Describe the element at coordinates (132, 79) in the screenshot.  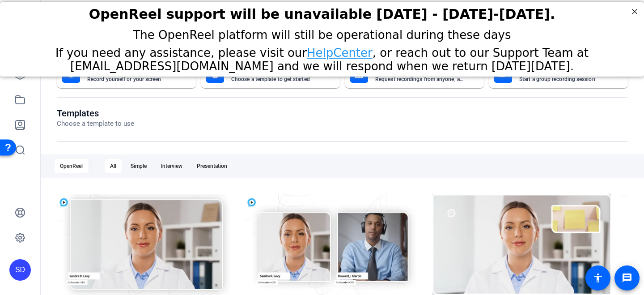
I see `mat-card-subtitle: Record yourself or your screen` at that location.